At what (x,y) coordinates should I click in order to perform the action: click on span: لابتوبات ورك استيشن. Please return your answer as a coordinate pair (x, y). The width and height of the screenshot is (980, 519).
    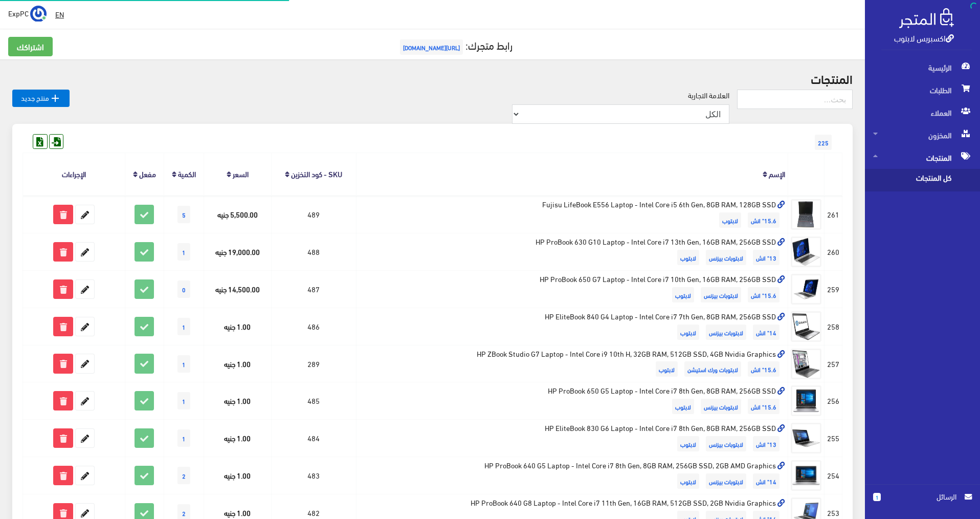
    Looking at the image, I should click on (712, 369).